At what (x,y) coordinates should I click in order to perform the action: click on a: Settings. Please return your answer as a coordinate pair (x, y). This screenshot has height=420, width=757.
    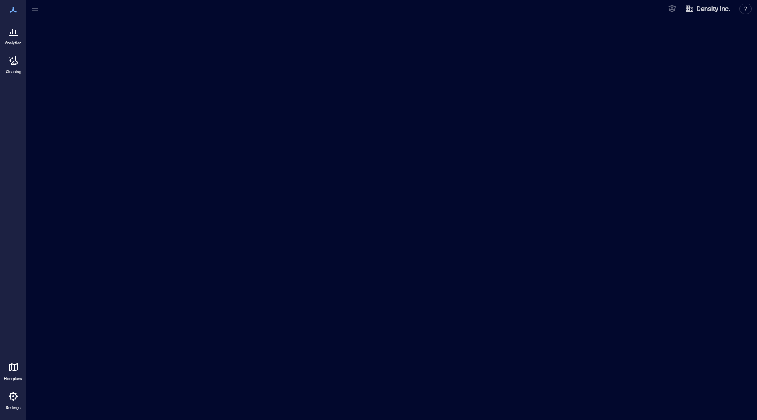
    Looking at the image, I should click on (13, 399).